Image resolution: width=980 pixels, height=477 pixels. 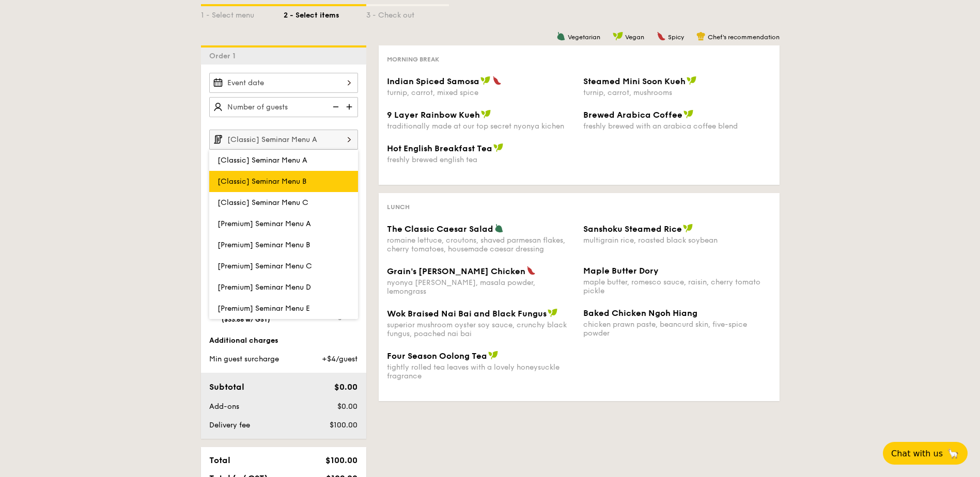 I want to click on span: [Premium] Seminar Menu B, so click(x=263, y=244).